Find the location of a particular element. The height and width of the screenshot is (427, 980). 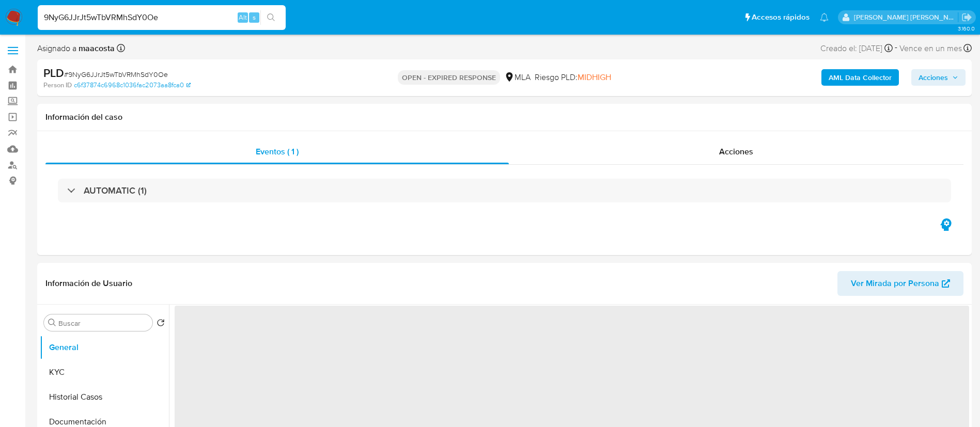

span: Asignado a is located at coordinates (76, 48).